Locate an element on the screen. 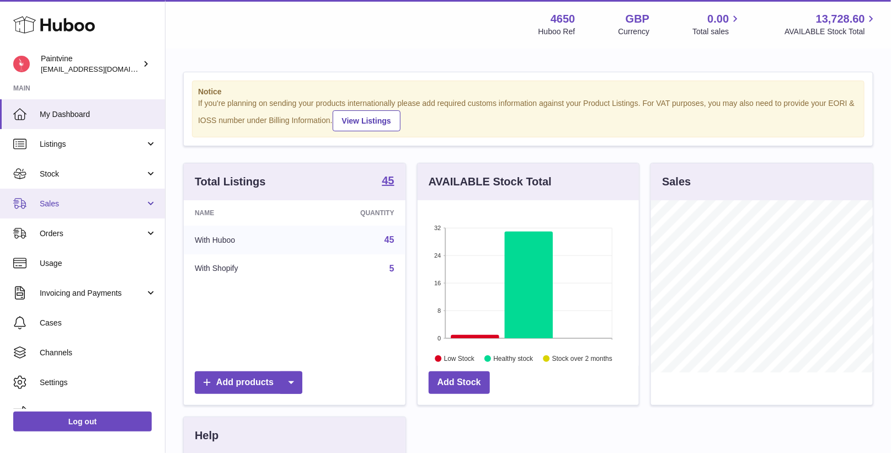 The width and height of the screenshot is (891, 453). a: View Listings is located at coordinates (366, 121).